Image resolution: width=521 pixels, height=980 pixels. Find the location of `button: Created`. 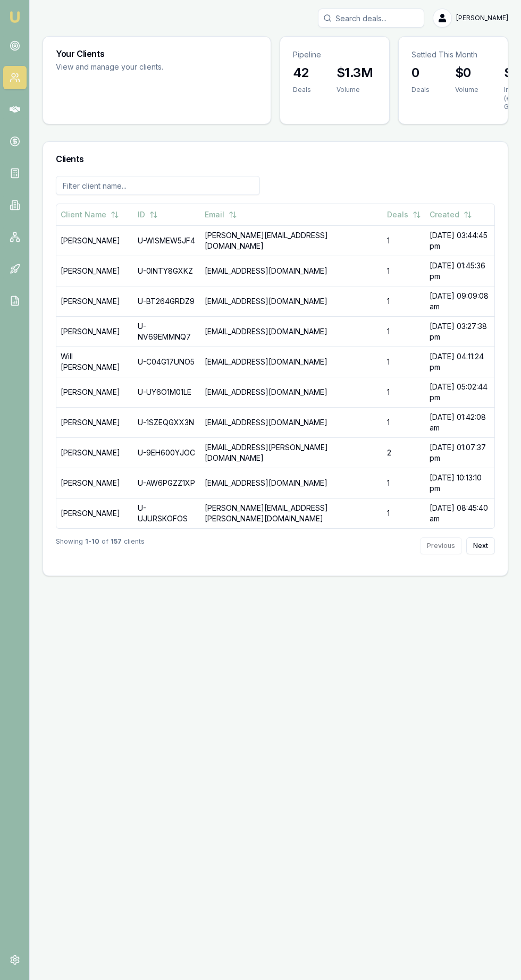

button: Created is located at coordinates (451, 215).